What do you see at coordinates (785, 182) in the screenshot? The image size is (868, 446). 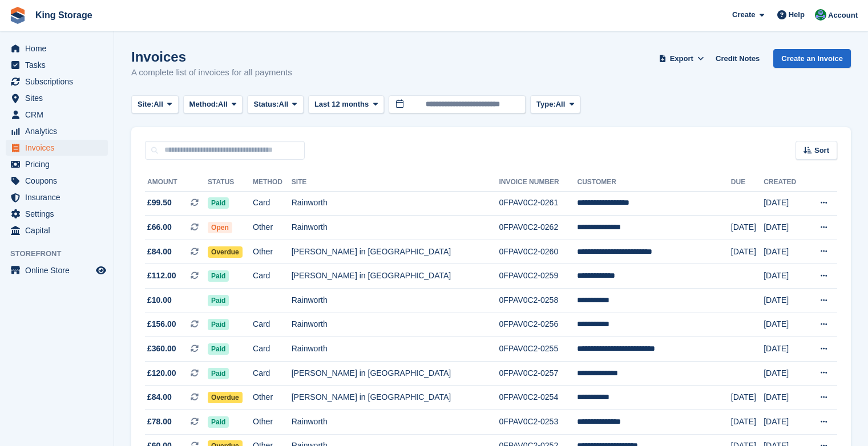 I see `th: Created` at bounding box center [785, 182].